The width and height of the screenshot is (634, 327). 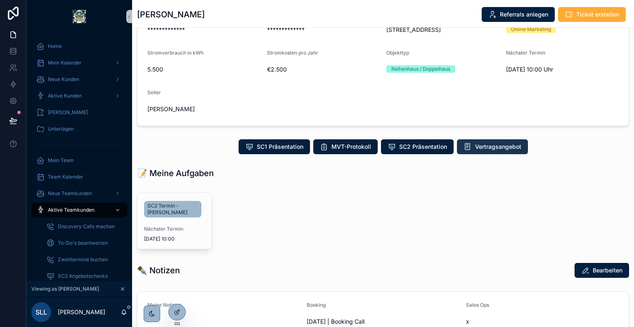 I want to click on span: 5.500, so click(x=204, y=69).